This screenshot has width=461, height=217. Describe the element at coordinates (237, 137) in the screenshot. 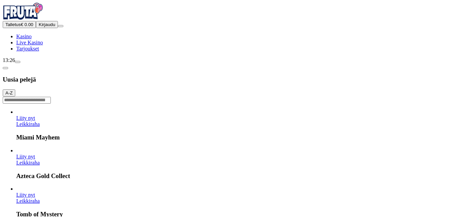

I see `h3: Miami Mayhem` at that location.